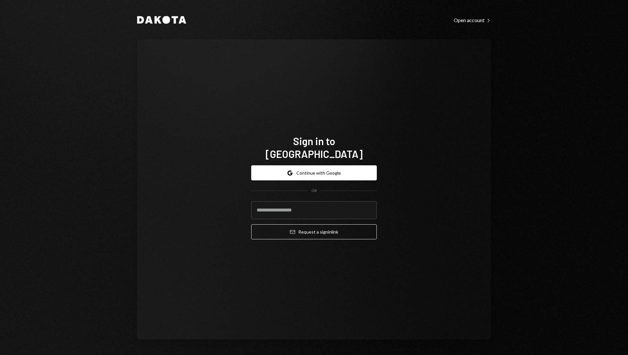  What do you see at coordinates (472, 20) in the screenshot?
I see `a: Open account` at bounding box center [472, 20].